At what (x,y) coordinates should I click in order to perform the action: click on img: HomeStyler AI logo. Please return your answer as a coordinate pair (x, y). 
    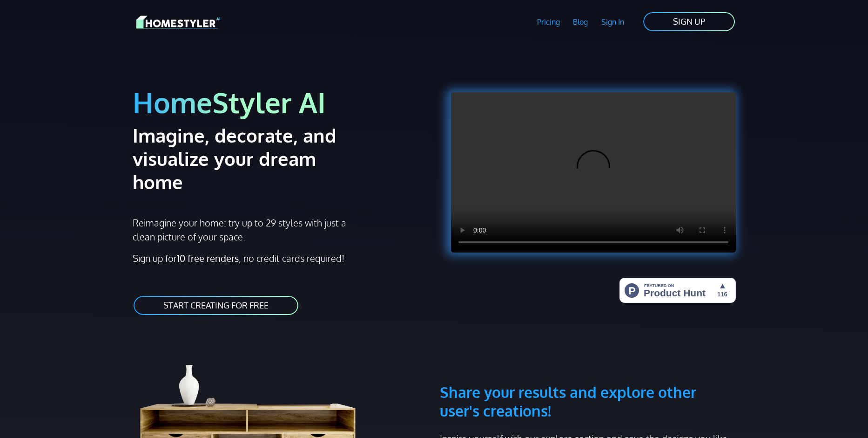
    Looking at the image, I should click on (178, 22).